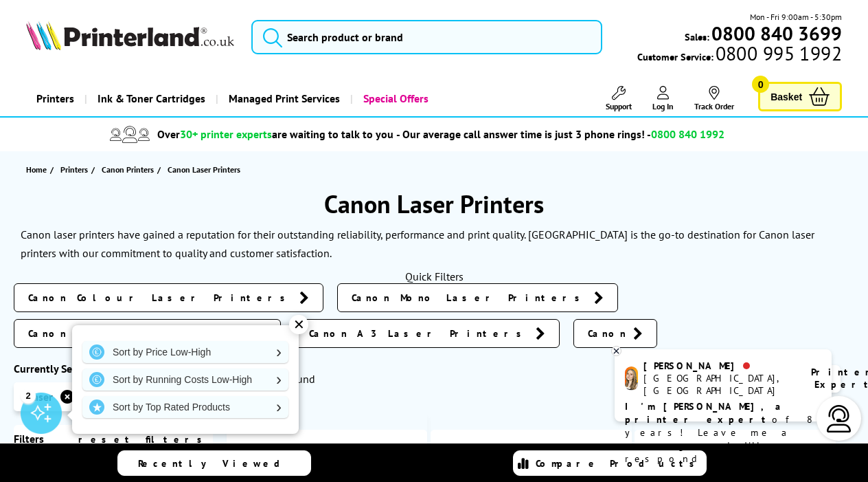 The width and height of the screenshot is (868, 482). Describe the element at coordinates (74, 169) in the screenshot. I see `span: Printers` at that location.